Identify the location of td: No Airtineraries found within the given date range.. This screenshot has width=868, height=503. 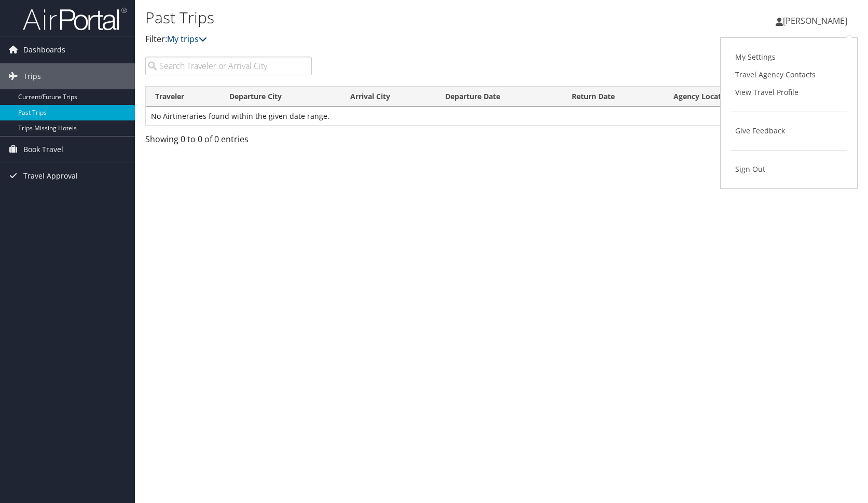
(501, 116).